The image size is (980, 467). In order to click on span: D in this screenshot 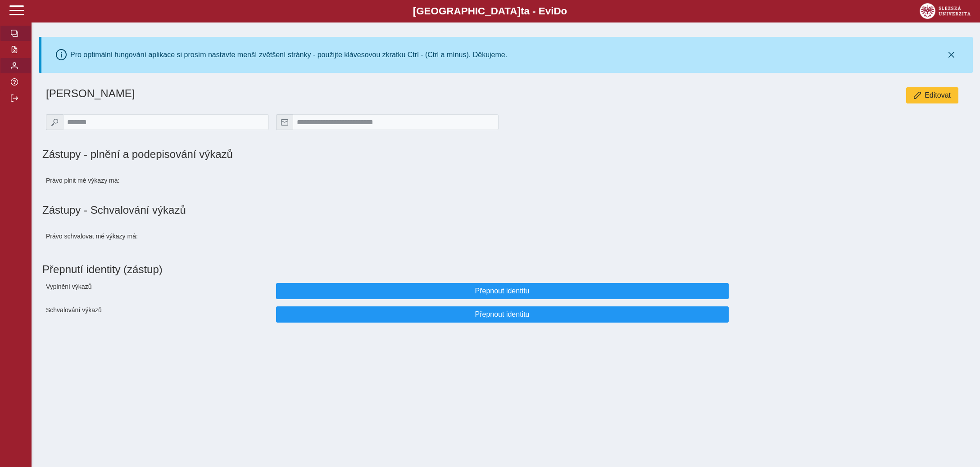, I will do `click(557, 11)`.